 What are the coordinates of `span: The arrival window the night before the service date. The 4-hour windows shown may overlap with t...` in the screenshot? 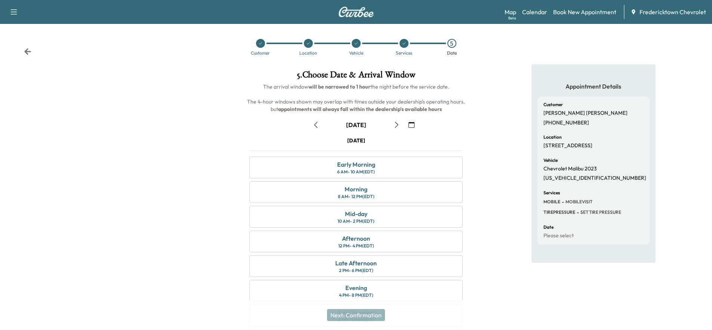 It's located at (356, 98).